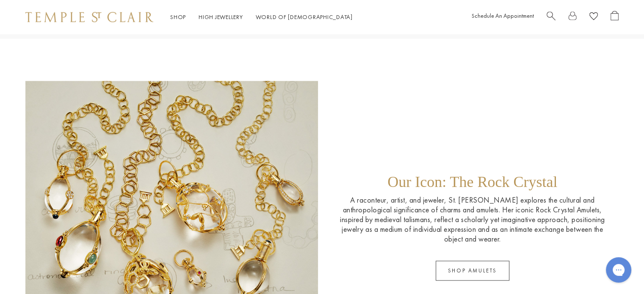  Describe the element at coordinates (551, 17) in the screenshot. I see `a: Search` at that location.